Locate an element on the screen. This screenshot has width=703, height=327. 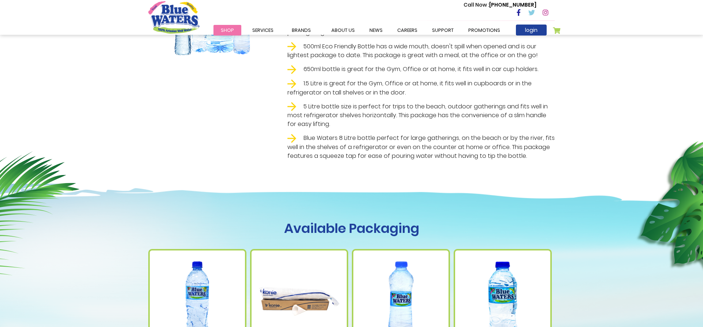
li: Blue Waters 8 Litre bottle perfect for large gatherings, on the beach or by the river, fits well ... is located at coordinates (421, 147).